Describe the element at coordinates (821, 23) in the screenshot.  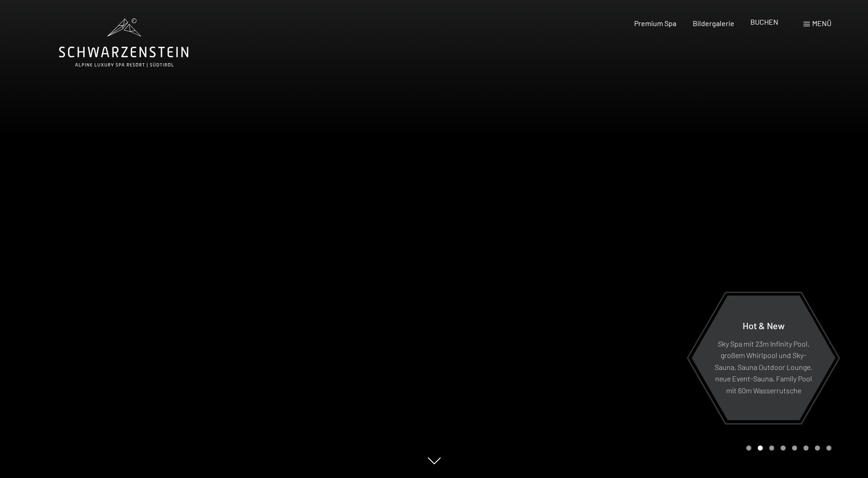
I see `span: Menü` at that location.